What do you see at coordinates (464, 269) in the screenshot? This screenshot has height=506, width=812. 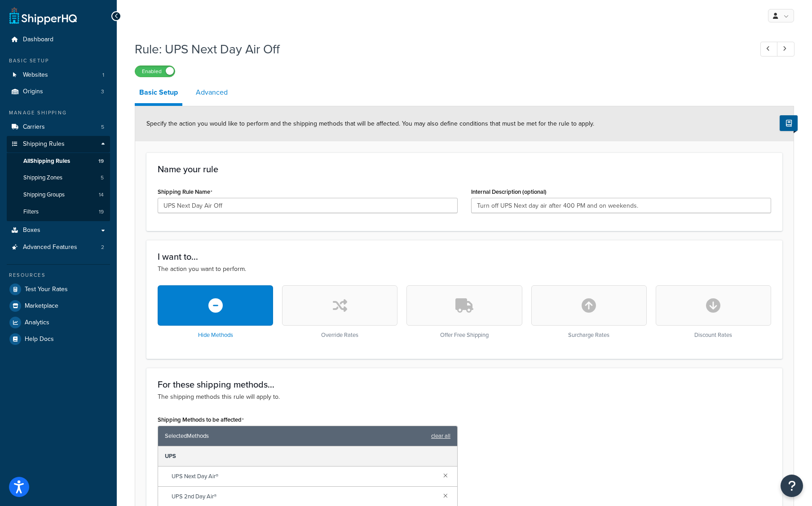 I see `p: The action you want to perform.` at bounding box center [464, 269].